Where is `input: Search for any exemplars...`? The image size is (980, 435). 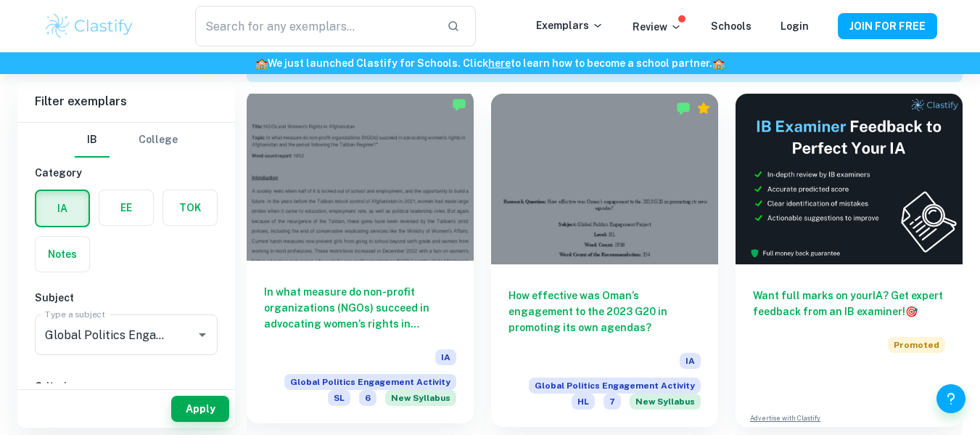 input: Search for any exemplars... is located at coordinates (315, 26).